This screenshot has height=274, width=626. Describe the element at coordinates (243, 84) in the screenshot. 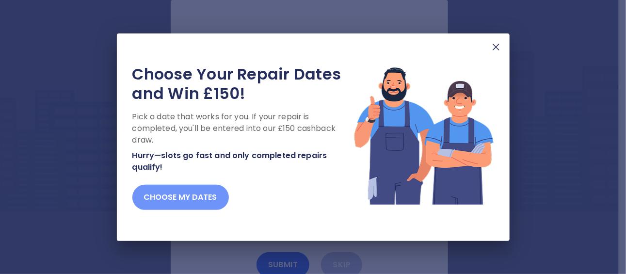

I see `h2: Choose Your Repair Dates and Win £150!` at that location.